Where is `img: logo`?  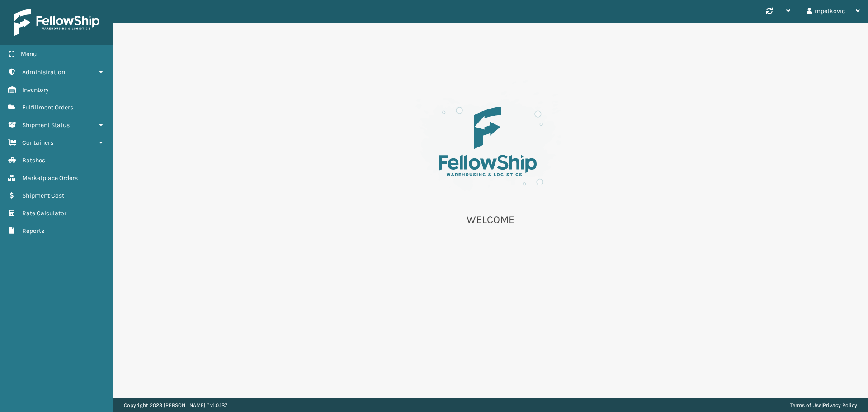 img: logo is located at coordinates (56, 23).